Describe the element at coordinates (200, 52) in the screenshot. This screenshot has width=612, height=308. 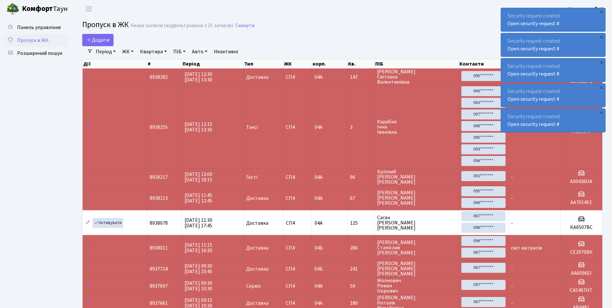
I see `a: Авто` at that location.